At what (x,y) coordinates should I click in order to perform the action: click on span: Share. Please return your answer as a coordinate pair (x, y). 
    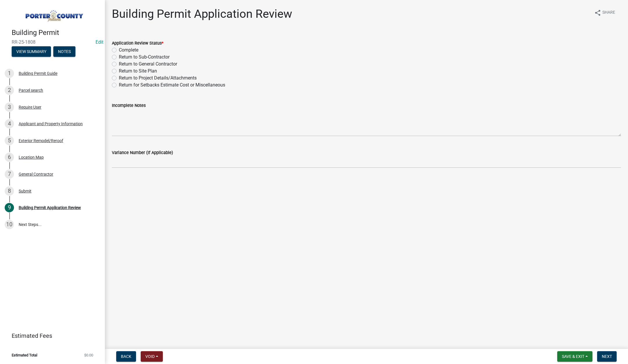
    Looking at the image, I should click on (609, 13).